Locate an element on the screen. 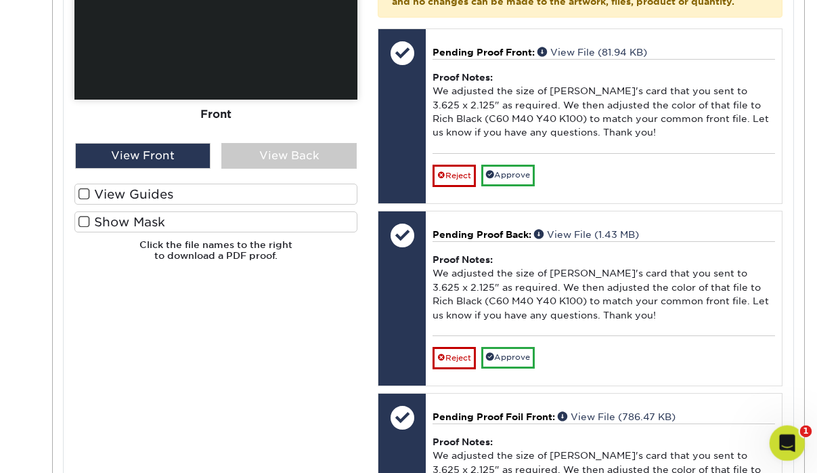 The width and height of the screenshot is (817, 473). label: View Guides is located at coordinates (216, 194).